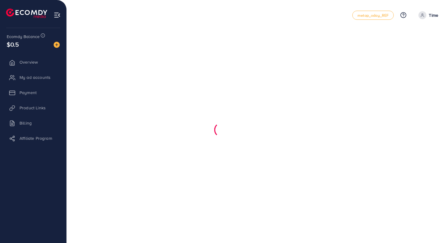  What do you see at coordinates (57, 45) in the screenshot?
I see `img: image` at bounding box center [57, 45].